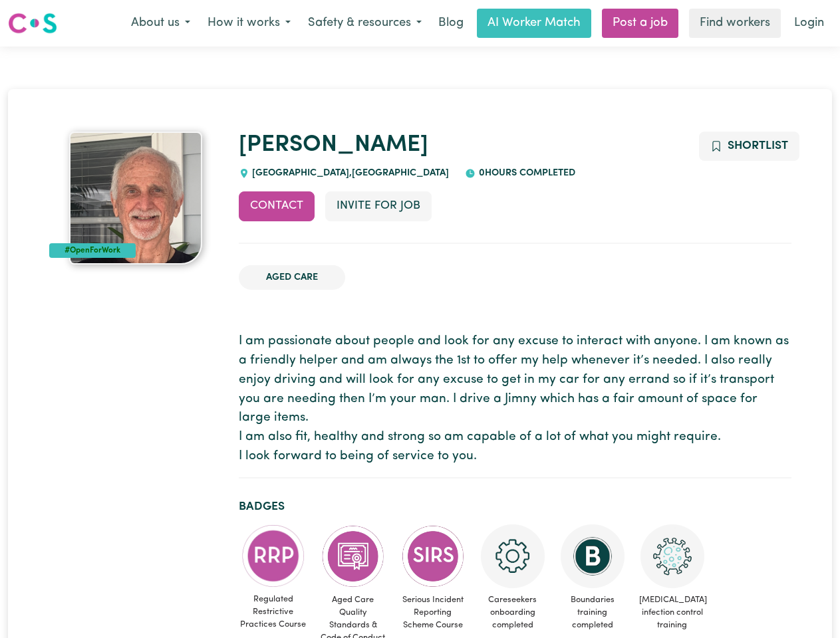 The width and height of the screenshot is (840, 638). What do you see at coordinates (514, 507) in the screenshot?
I see `h2: Badges` at bounding box center [514, 507].